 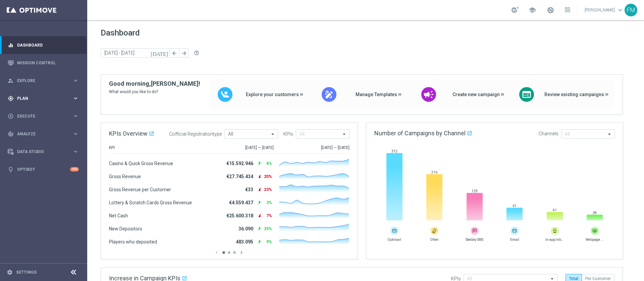 I want to click on div: Data Studio keyboard_arrow_right, so click(x=44, y=152).